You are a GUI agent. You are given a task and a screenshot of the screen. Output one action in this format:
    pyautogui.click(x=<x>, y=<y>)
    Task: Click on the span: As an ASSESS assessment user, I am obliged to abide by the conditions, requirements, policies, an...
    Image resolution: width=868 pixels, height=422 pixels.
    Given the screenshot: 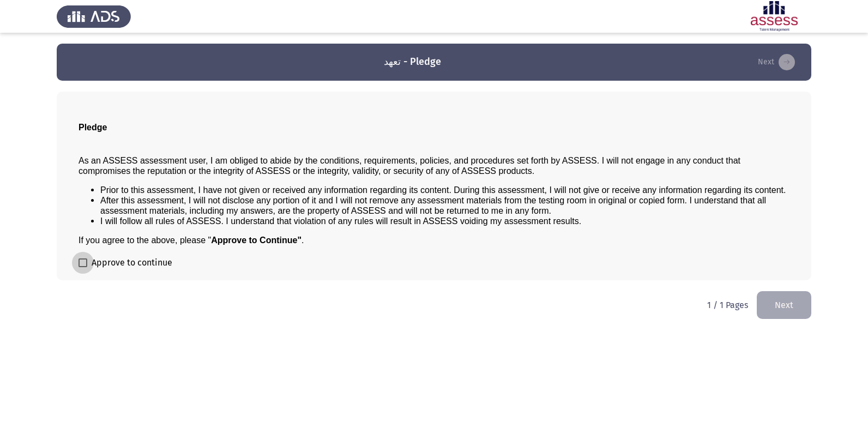 What is the action you would take?
    pyautogui.click(x=410, y=166)
    